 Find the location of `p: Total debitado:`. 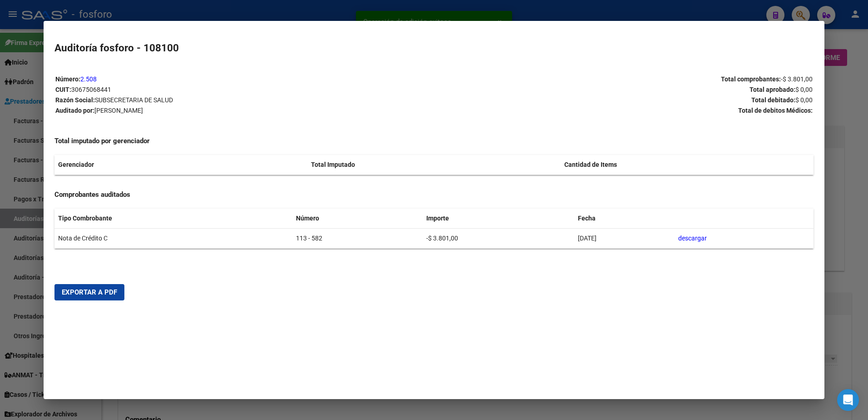

p: Total debitado: is located at coordinates (623, 100).